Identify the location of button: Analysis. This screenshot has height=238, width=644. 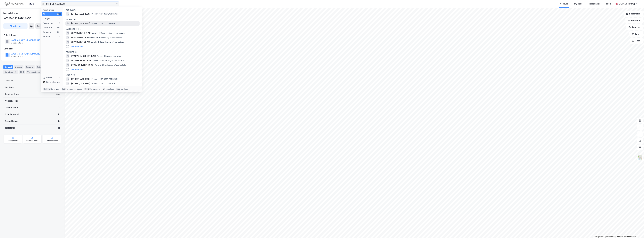
(634, 27).